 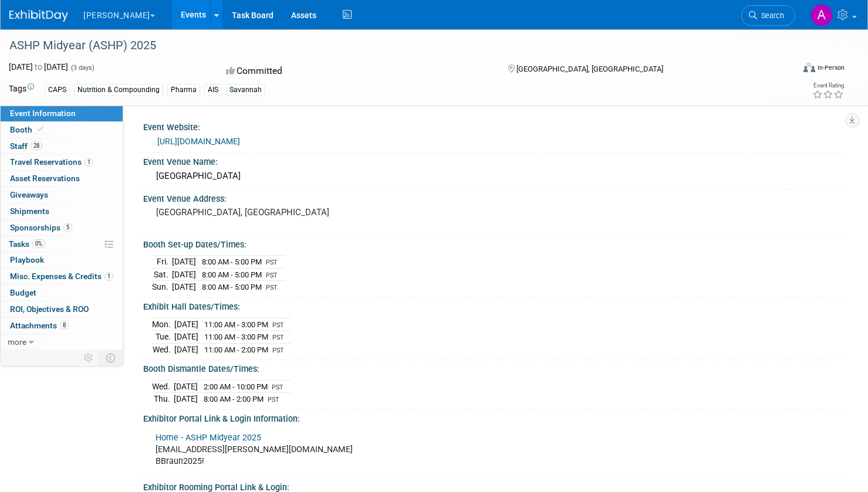 What do you see at coordinates (493, 367) in the screenshot?
I see `div: Booth Dismantle Dates/Times:` at bounding box center [493, 367].